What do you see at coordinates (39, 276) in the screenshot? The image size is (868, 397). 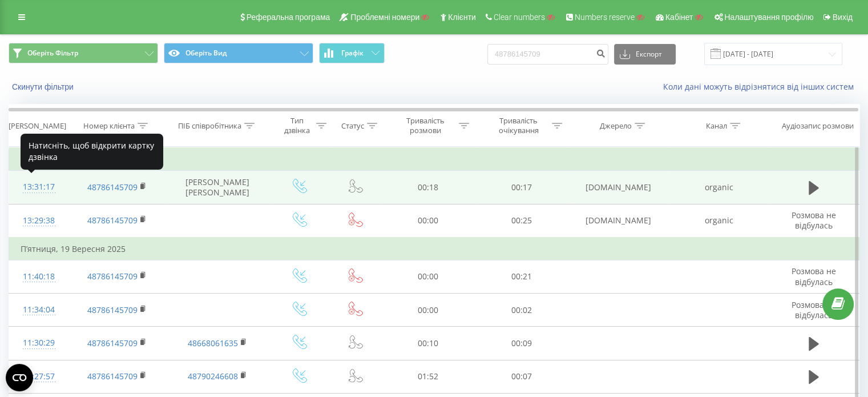 I see `div: 11:40:18` at bounding box center [39, 276].